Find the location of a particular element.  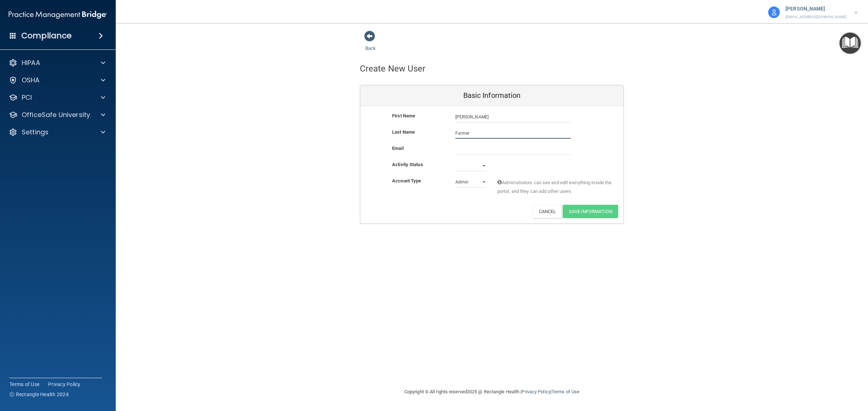

a: OSHA is located at coordinates (57, 80).